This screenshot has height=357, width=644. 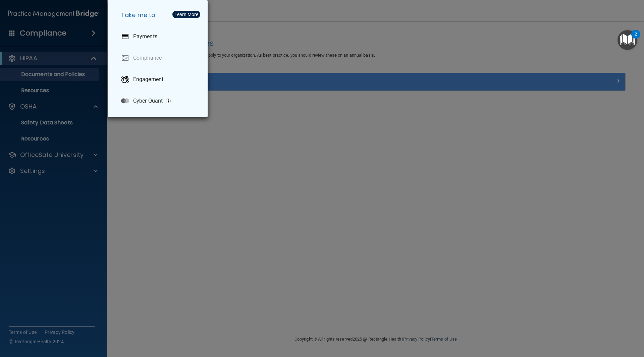 I want to click on a: Cyber Quant, so click(x=159, y=101).